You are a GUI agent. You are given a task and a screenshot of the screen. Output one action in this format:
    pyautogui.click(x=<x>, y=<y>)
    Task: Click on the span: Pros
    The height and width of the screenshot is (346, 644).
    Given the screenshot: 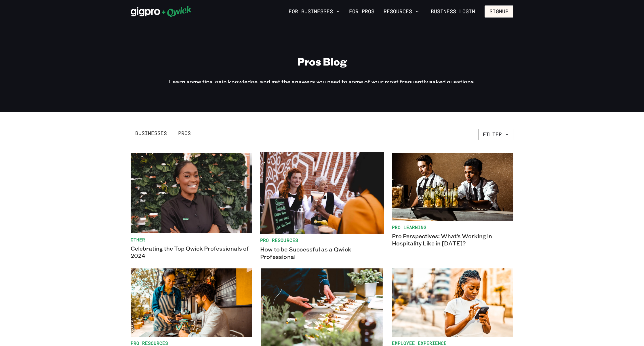 What is the action you would take?
    pyautogui.click(x=184, y=133)
    